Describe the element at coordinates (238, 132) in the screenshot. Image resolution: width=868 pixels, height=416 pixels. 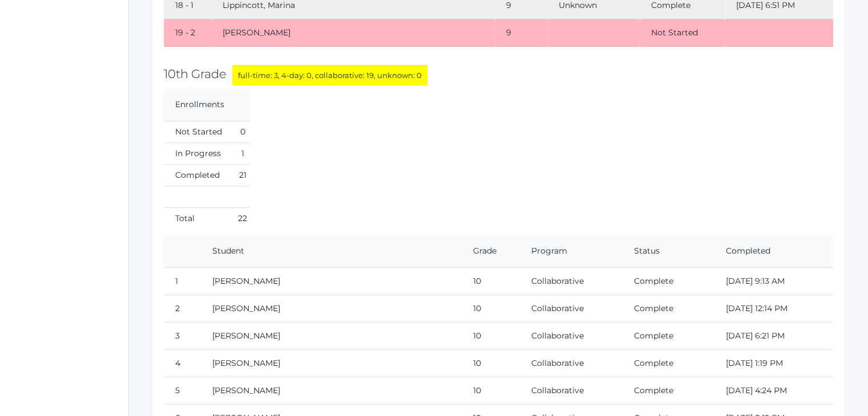
I see `td: 0` at that location.